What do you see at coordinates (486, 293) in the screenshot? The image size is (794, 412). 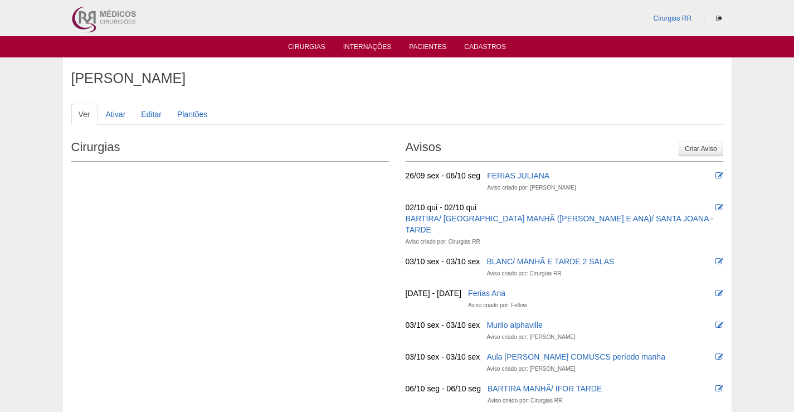 I see `a: Ferias Ana` at bounding box center [486, 293].